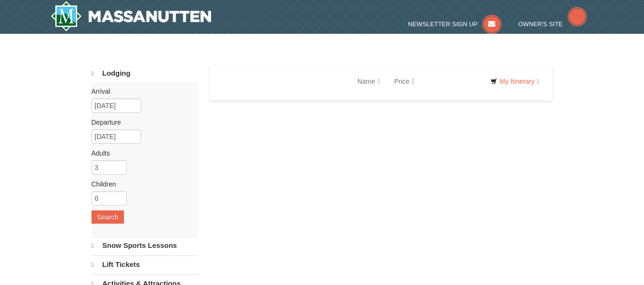 The width and height of the screenshot is (644, 285). Describe the element at coordinates (131, 16) in the screenshot. I see `img: Massanutten Resort Logo` at that location.